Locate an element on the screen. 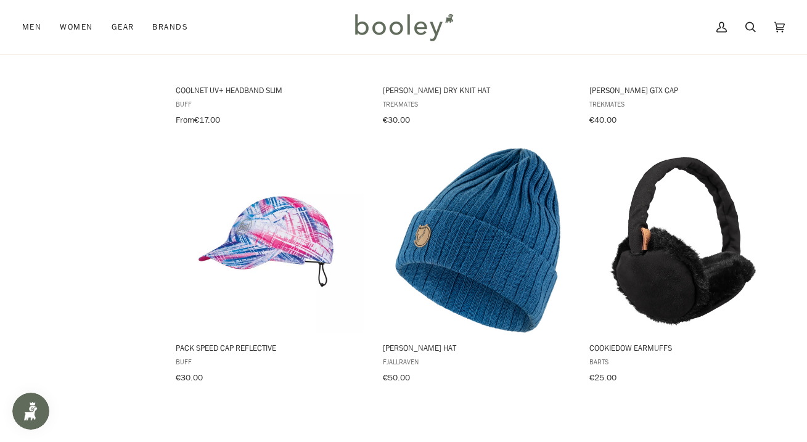 This screenshot has width=807, height=442. span: Barts is located at coordinates (685, 361).